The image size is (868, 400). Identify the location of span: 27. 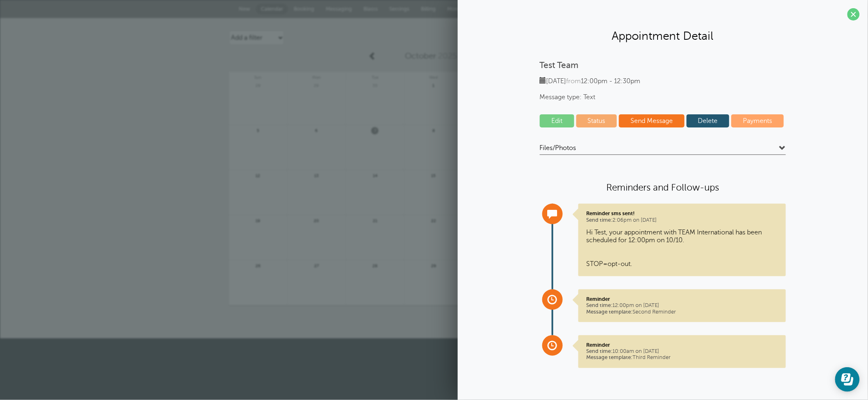
(317, 265).